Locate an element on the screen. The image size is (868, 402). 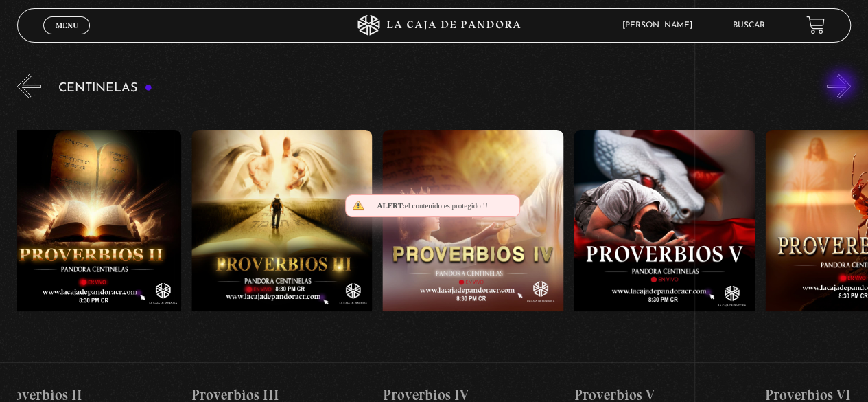
span: Alert: is located at coordinates (390, 205).